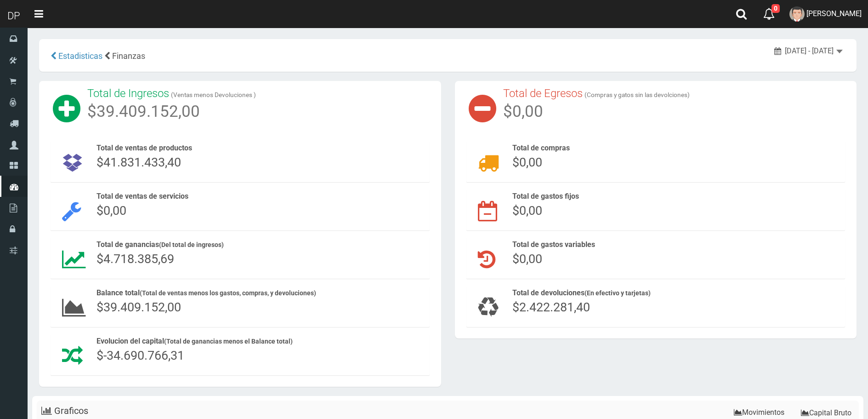  I want to click on span: $-34.690.766,31, so click(140, 356).